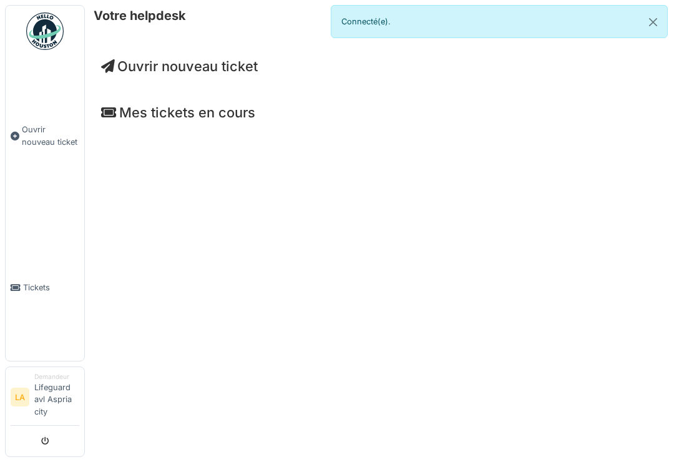 This screenshot has width=674, height=462. Describe the element at coordinates (45, 288) in the screenshot. I see `a: Tickets` at that location.